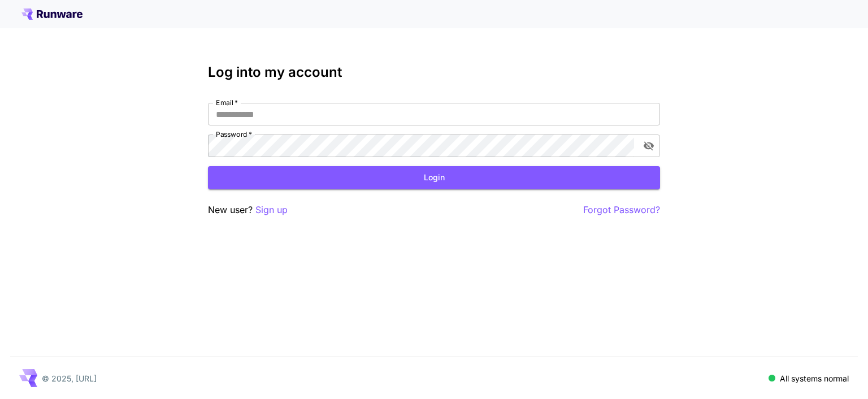 This screenshot has height=399, width=868. Describe the element at coordinates (271, 209) in the screenshot. I see `button: Sign up` at that location.